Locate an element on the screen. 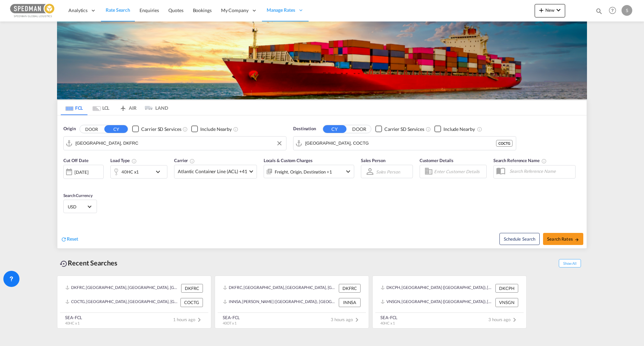 The width and height of the screenshot is (644, 346). div: Freight Origin Destination Factory Stuffingicon-chevron-down is located at coordinates (309, 172).